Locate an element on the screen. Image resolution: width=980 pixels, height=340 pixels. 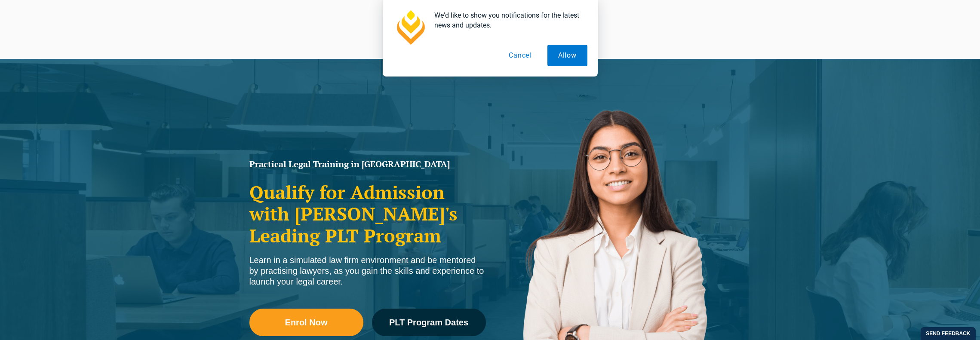
div: Learn in a simulated law firm environment and be mentored by practising lawyers, as you gain the ... is located at coordinates (368, 271).